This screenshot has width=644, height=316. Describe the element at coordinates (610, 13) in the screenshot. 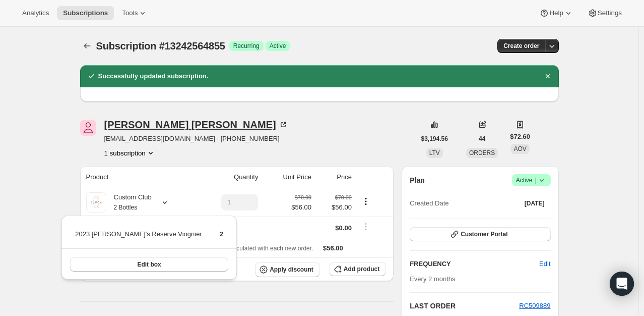

I see `span: Settings` at that location.